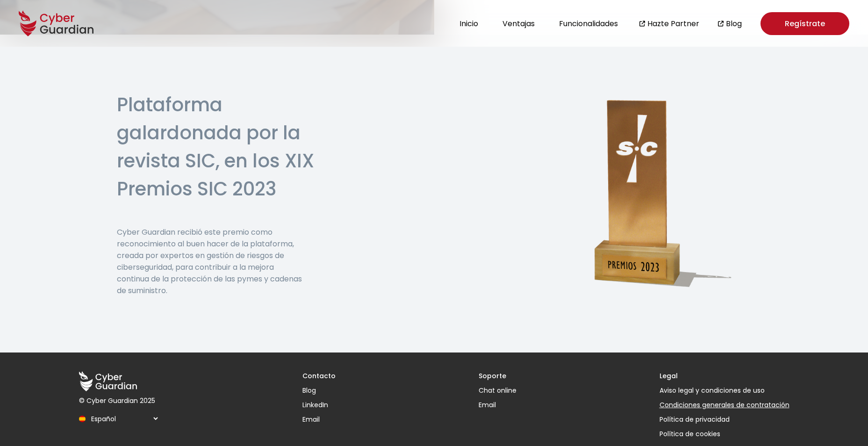 This screenshot has height=446, width=868. I want to click on p: © Cyber Guardian 2025, so click(119, 401).